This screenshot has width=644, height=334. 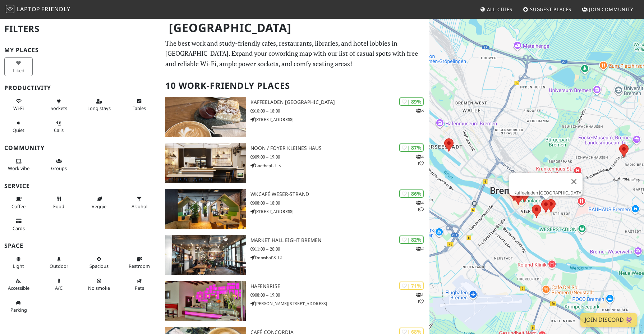 I want to click on div: | 82%, so click(x=411, y=239).